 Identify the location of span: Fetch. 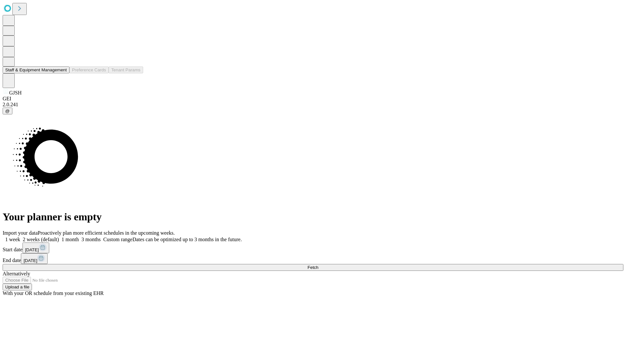
(313, 267).